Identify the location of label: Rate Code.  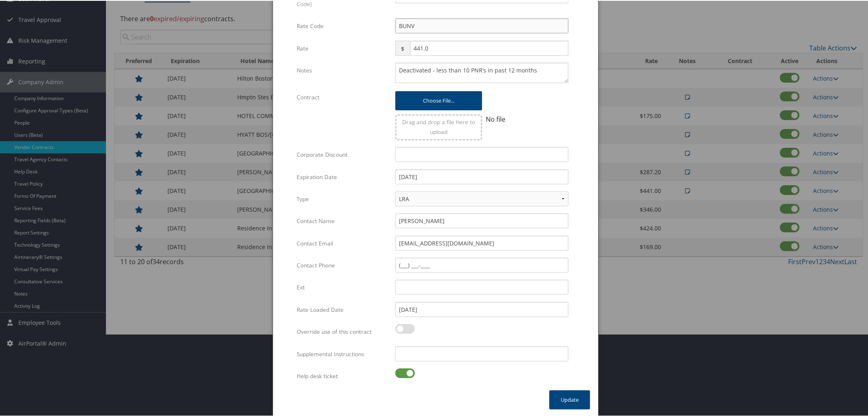
(342, 26).